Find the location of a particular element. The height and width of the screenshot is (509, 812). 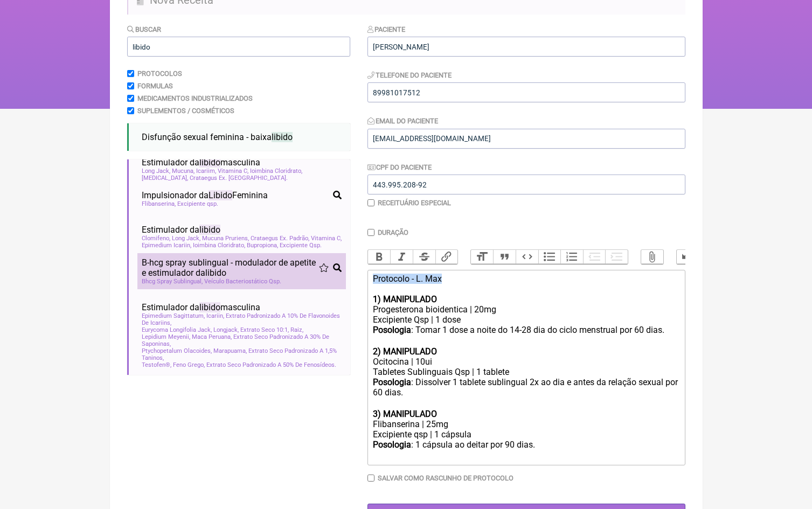

div: Ocitocina | 10ui is located at coordinates (526, 362).